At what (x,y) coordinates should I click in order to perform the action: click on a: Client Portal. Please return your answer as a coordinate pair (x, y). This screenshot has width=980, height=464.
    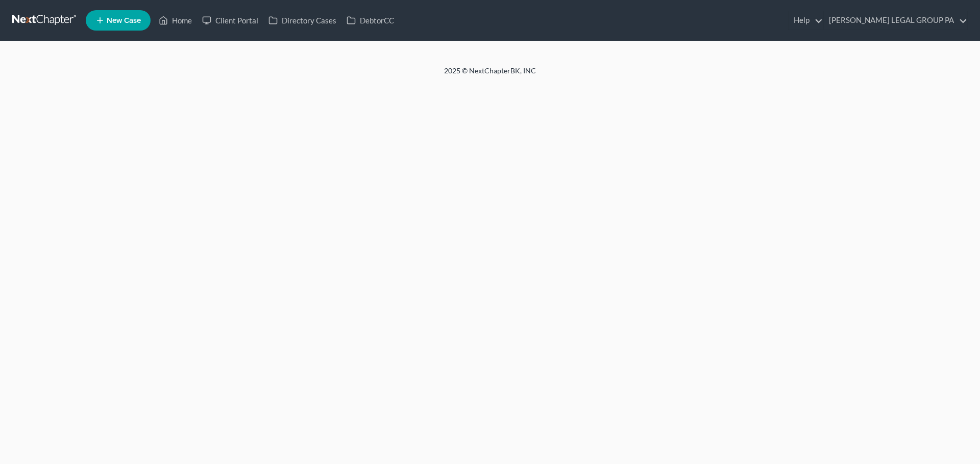
    Looking at the image, I should click on (230, 21).